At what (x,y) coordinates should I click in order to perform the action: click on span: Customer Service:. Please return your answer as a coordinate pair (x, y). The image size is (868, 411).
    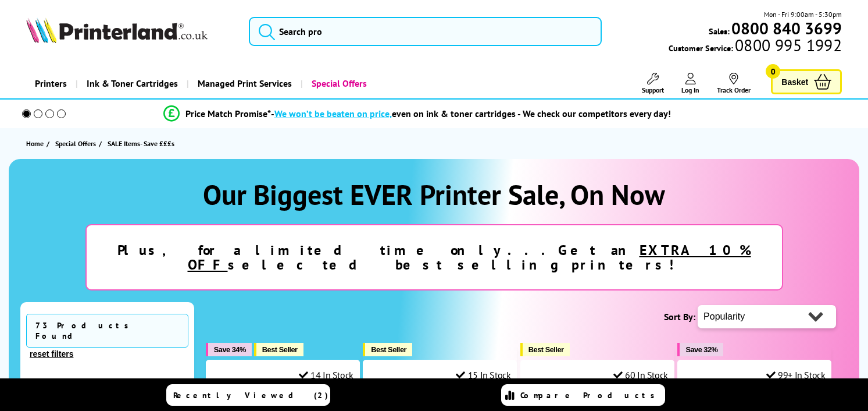
    Looking at the image, I should click on (755, 47).